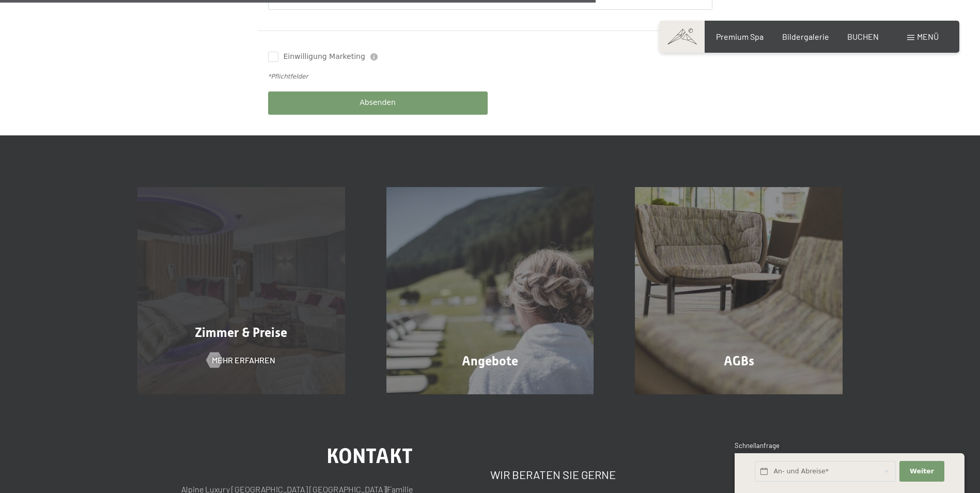 This screenshot has width=980, height=493. Describe the element at coordinates (241, 291) in the screenshot. I see `a: Urlaub in Südtirol im Hotel Schwarzenstein – Anfrage Zimmer & Preise Mehr erfahren` at that location.